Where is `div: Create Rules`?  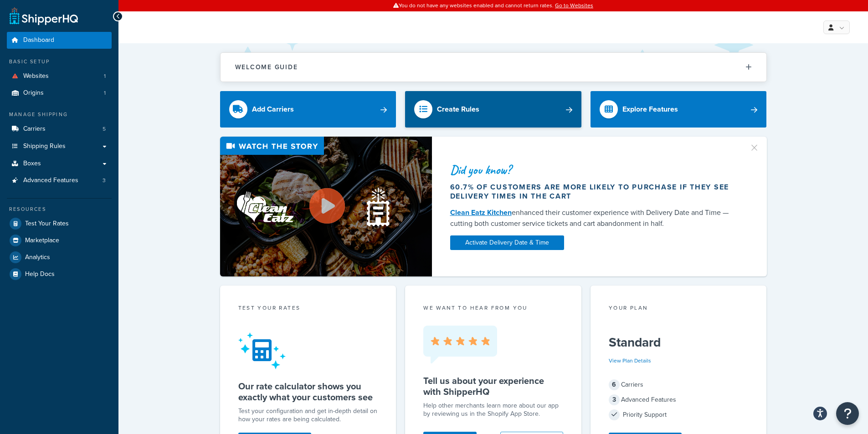 div: Create Rules is located at coordinates (458, 109).